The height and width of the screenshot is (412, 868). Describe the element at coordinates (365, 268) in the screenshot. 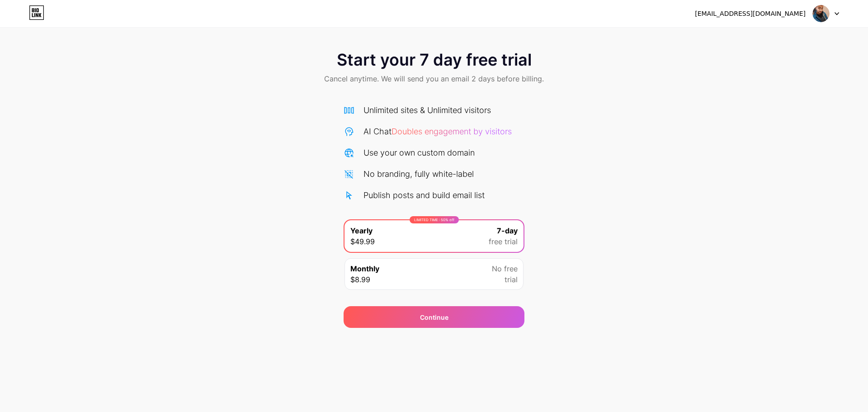

I see `span: Monthly` at that location.